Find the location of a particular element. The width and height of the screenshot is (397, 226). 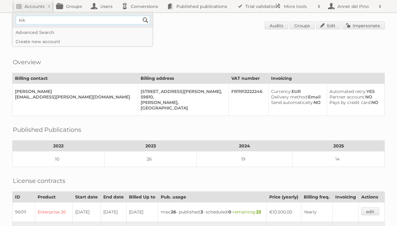

th: 2022 is located at coordinates (59, 146).